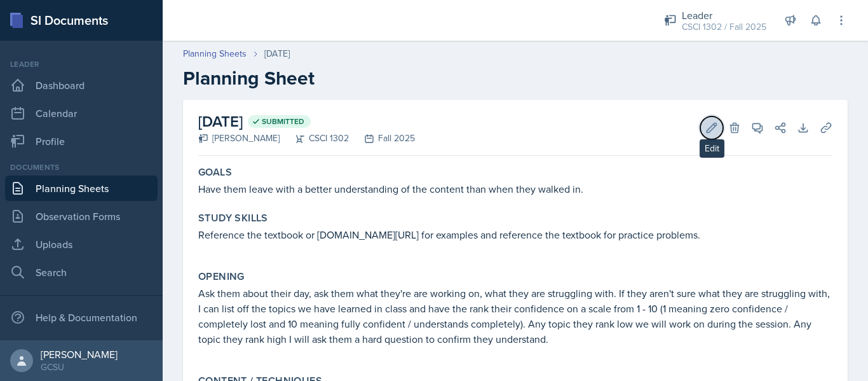 The height and width of the screenshot is (381, 868). What do you see at coordinates (515, 78) in the screenshot?
I see `h2: Planning Sheet` at bounding box center [515, 78].